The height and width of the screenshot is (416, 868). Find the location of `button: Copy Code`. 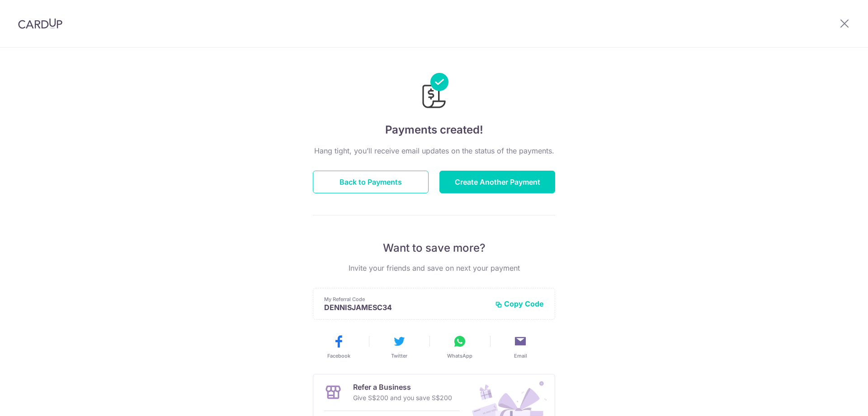

button: Copy Code is located at coordinates (519, 303).